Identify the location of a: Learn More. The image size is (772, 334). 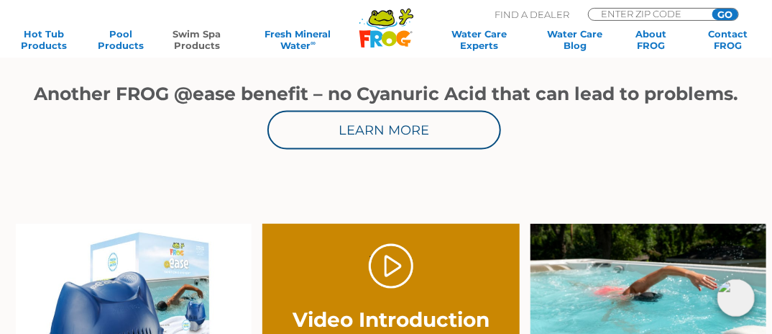
(384, 130).